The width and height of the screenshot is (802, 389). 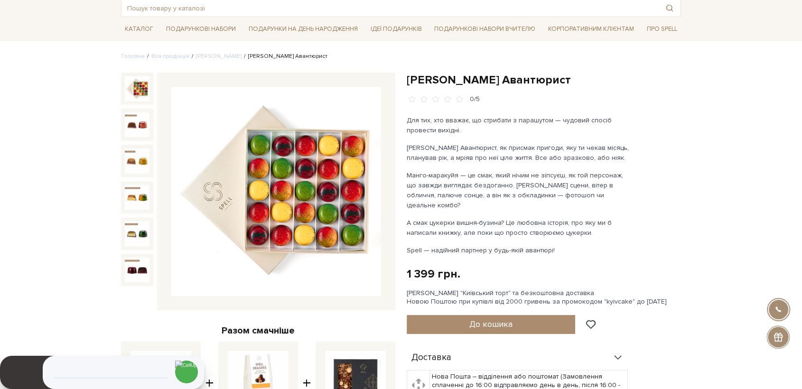 I want to click on a: Подарункові набори Вчителю, so click(x=484, y=29).